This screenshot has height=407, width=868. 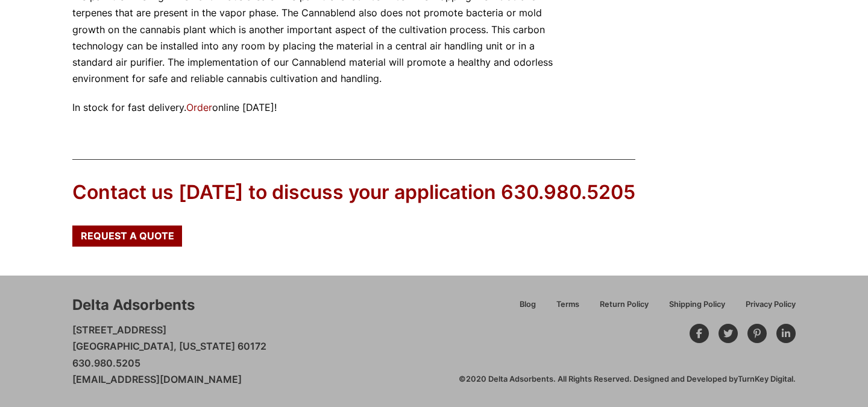 What do you see at coordinates (765, 308) in the screenshot?
I see `a: Privacy Policy` at bounding box center [765, 308].